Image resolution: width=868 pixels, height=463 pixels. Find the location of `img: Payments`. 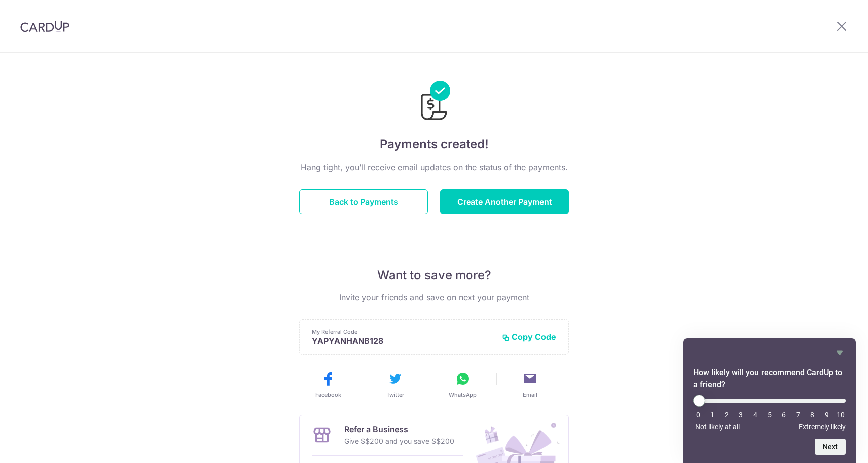

img: Payments is located at coordinates (434, 102).